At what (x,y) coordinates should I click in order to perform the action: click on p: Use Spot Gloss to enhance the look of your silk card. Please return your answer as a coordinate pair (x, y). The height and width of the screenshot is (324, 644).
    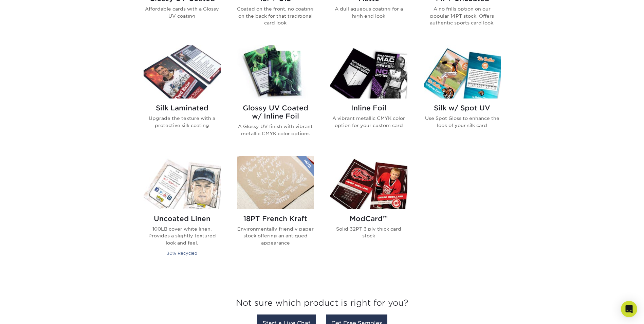
    Looking at the image, I should click on (462, 122).